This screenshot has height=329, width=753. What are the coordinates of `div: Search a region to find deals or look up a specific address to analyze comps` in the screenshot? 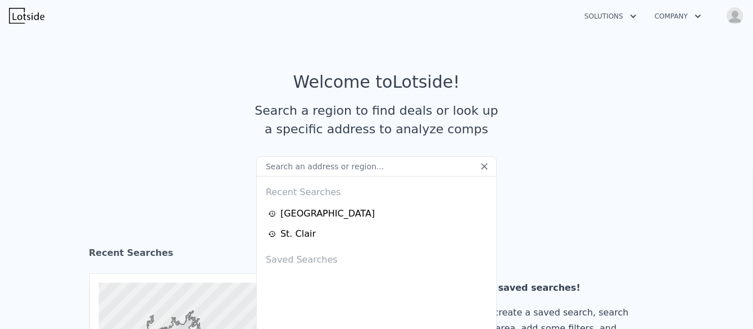 It's located at (376, 120).